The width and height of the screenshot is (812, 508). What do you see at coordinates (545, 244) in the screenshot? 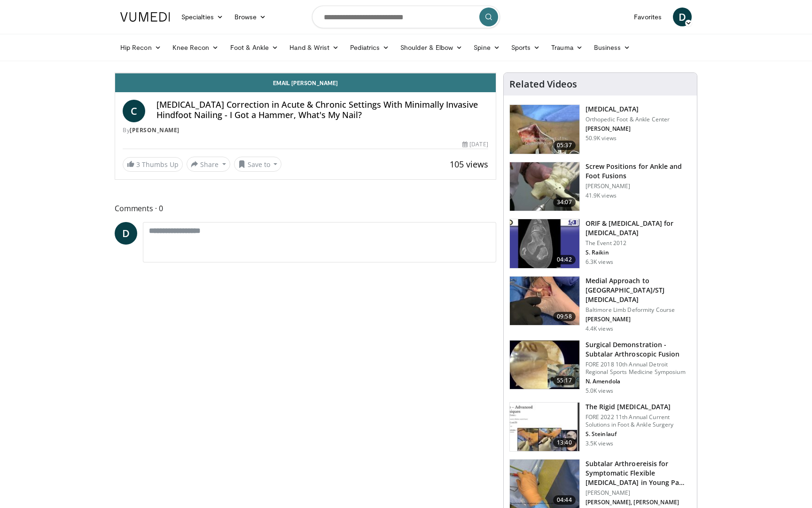
I see `img: E-HI8y-Omg85H4KX4xMDoxOmtxOwKG7D_4.150x105_q85_crop-smart_upscale.jpg` at bounding box center [545, 244].